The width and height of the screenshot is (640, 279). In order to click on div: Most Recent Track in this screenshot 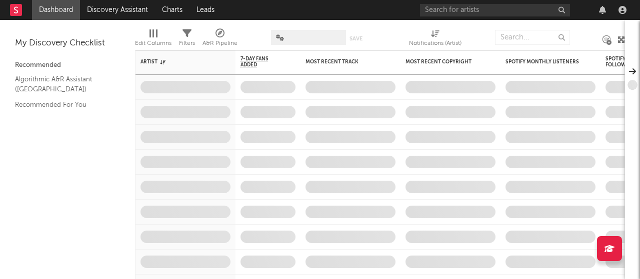, I will do `click(343, 62)`.